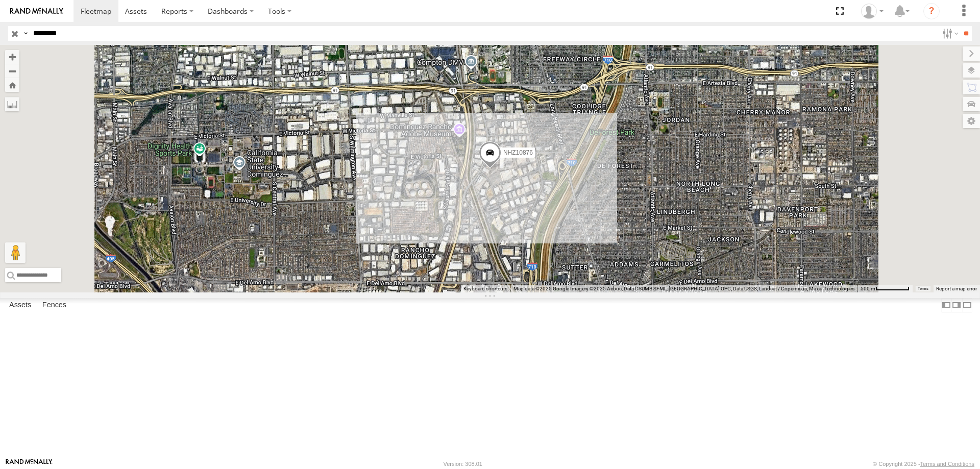  I want to click on label: Hide Summary Table, so click(968, 305).